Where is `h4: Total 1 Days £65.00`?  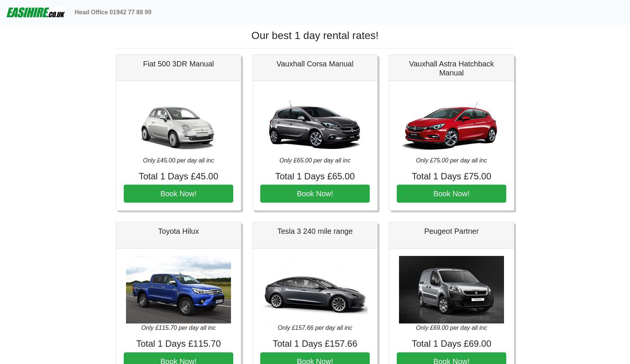
h4: Total 1 Days £65.00 is located at coordinates (315, 176).